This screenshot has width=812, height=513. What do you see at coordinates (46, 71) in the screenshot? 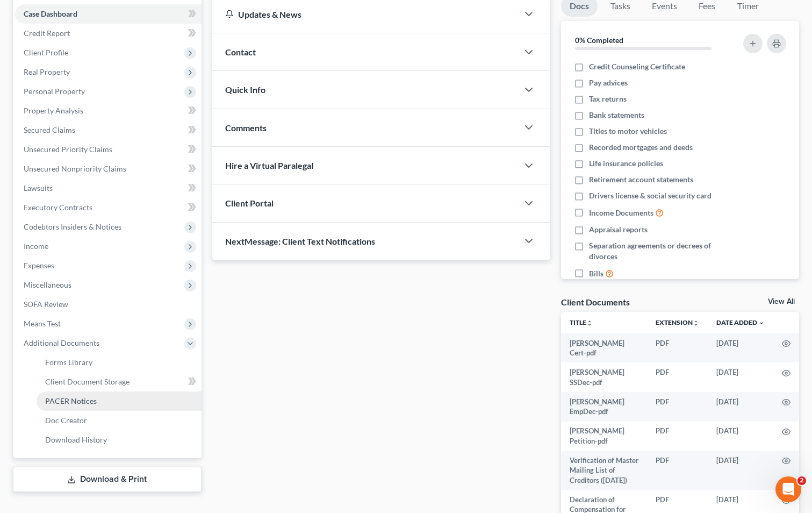
I see `span: Real Property` at bounding box center [46, 71].